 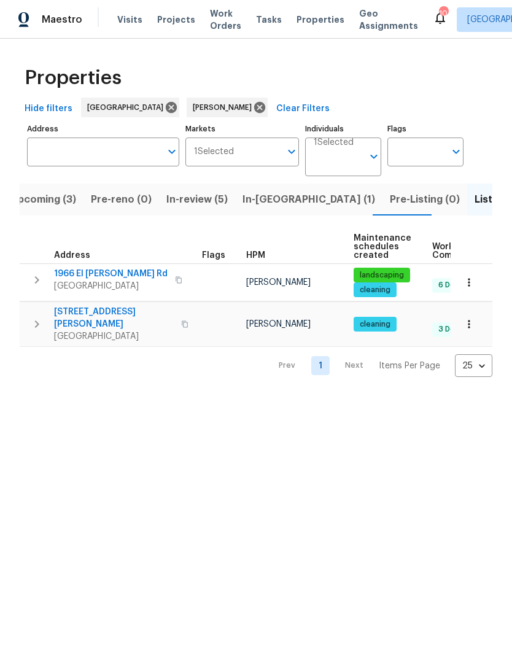 I want to click on span: Maestro, so click(x=62, y=20).